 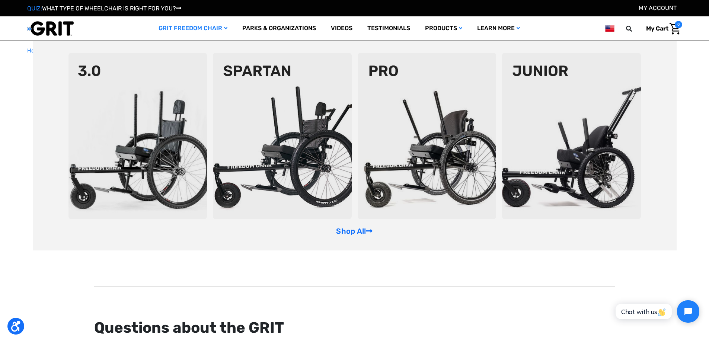 What do you see at coordinates (388, 28) in the screenshot?
I see `a: Testimonials` at bounding box center [388, 28].